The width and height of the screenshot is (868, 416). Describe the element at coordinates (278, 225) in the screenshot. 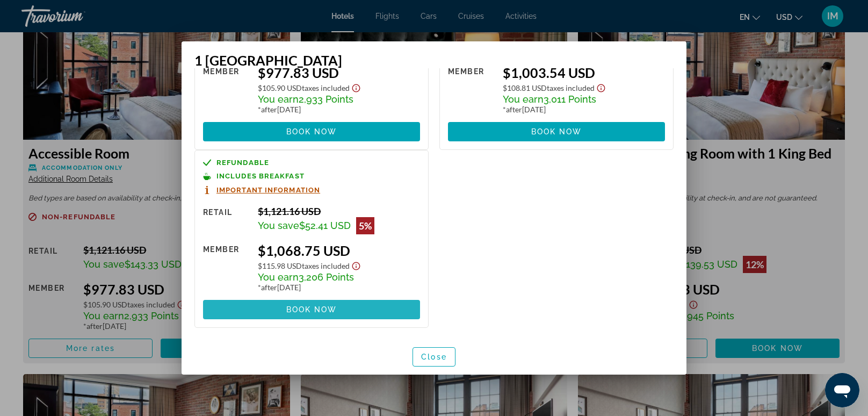

I see `span: You save` at that location.